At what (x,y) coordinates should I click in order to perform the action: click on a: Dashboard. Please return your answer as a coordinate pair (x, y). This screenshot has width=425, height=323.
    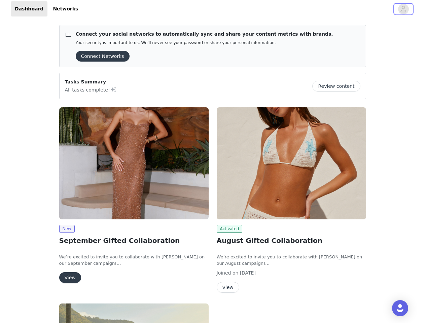
    Looking at the image, I should click on (29, 9).